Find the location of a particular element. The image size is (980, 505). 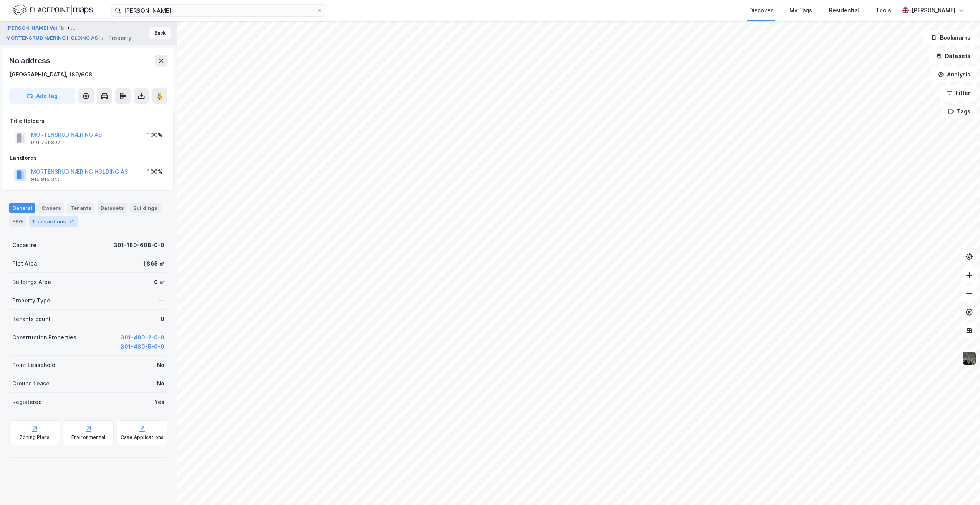

button: Bookmarks is located at coordinates (951, 37).